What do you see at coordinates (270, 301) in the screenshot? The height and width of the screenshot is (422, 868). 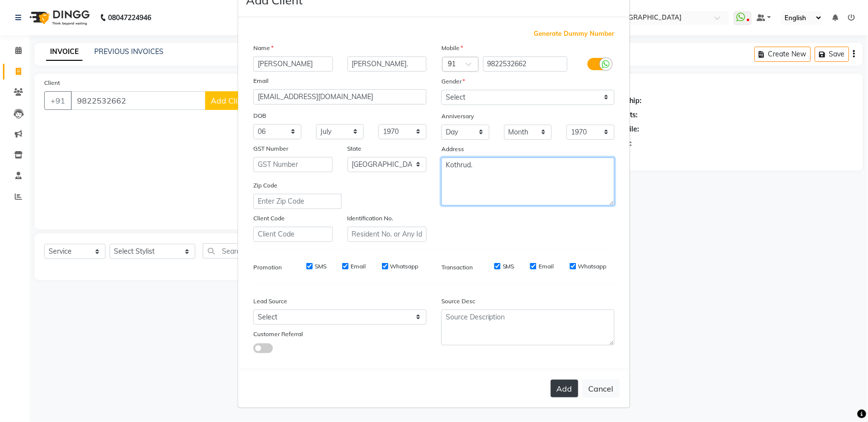 I see `label: Lead Source` at bounding box center [270, 301].